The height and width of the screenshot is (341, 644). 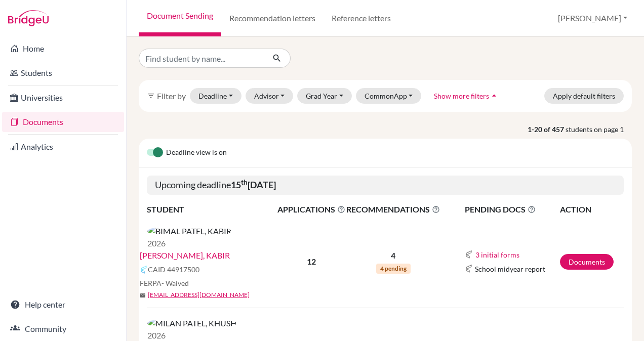 What do you see at coordinates (389, 95) in the screenshot?
I see `button: CommonApp` at bounding box center [389, 95].